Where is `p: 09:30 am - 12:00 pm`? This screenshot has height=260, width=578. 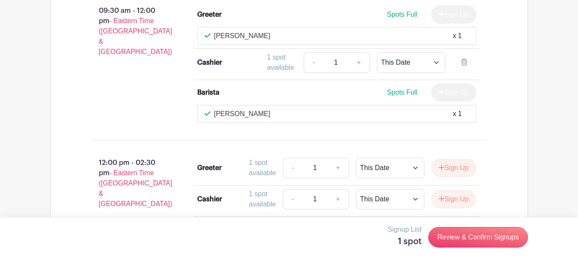 p: 09:30 am - 12:00 pm is located at coordinates (131, 31).